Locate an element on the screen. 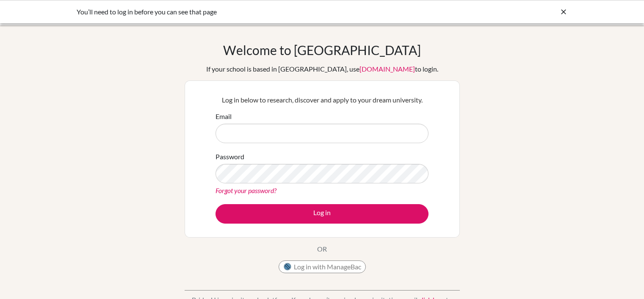 This screenshot has width=644, height=299. div: You’ll need to log in before you can see that page is located at coordinates (259, 12).